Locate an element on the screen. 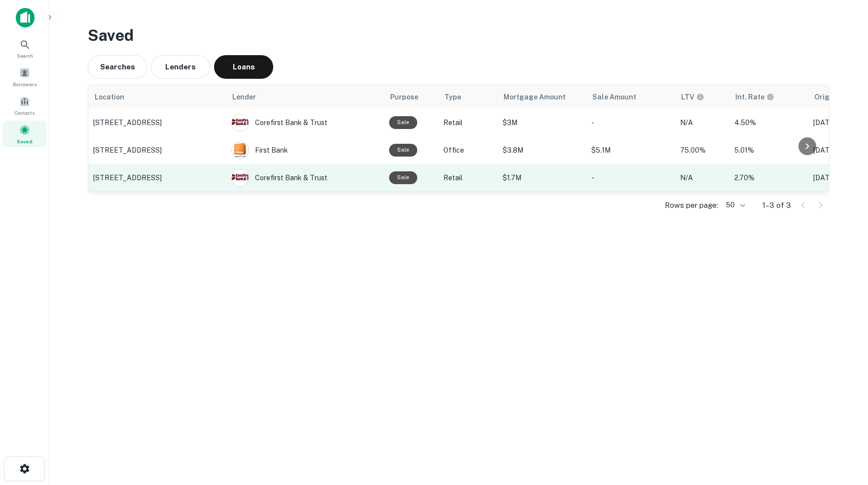 The height and width of the screenshot is (485, 868). div: Search is located at coordinates (25, 48).